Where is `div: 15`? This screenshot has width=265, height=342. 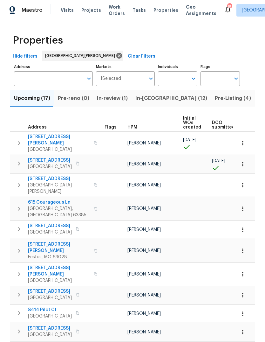 div: 15 is located at coordinates (230, 7).